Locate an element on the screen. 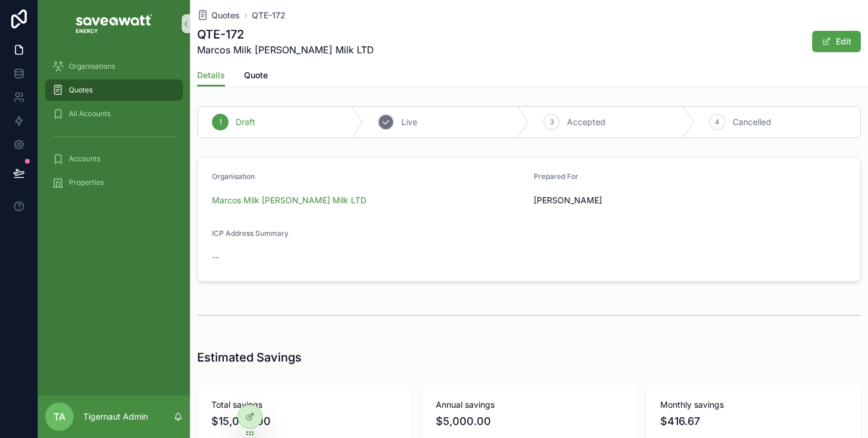 Image resolution: width=868 pixels, height=438 pixels. a: All Accounts is located at coordinates (114, 114).